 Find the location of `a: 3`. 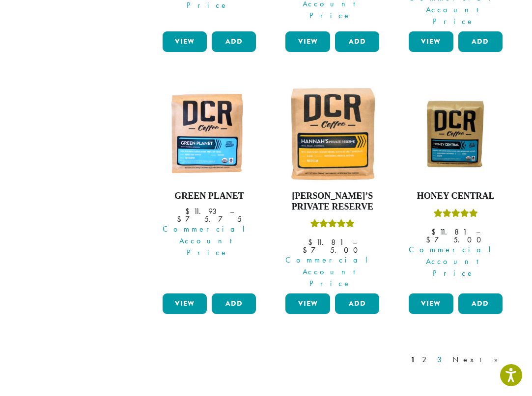

a: 3 is located at coordinates (441, 360).